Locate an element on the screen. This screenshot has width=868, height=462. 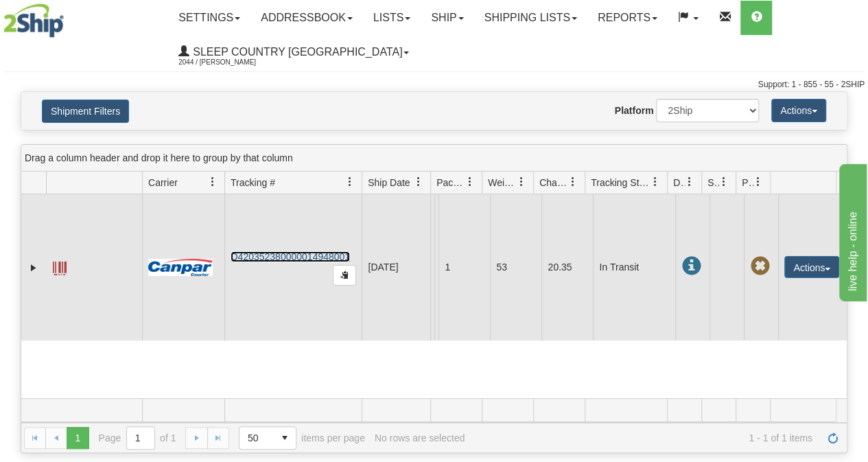
div: live help - online is located at coordinates (69, 16).